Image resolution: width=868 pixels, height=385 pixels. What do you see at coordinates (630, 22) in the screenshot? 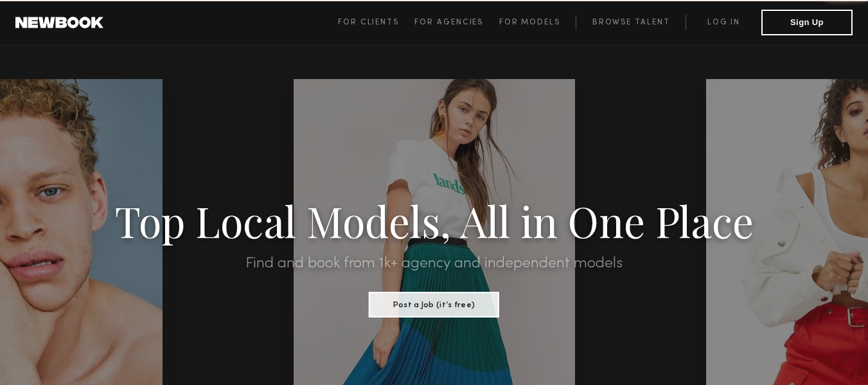
I see `a: Browse Talent` at bounding box center [630, 22].